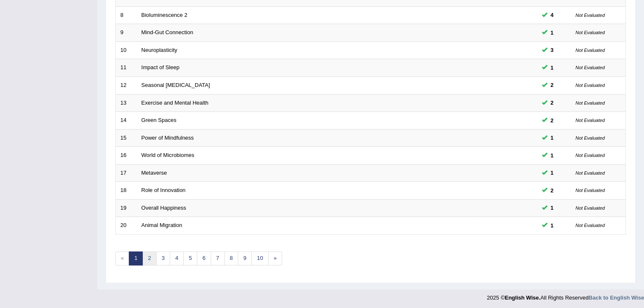 The width and height of the screenshot is (644, 308). Describe the element at coordinates (126, 85) in the screenshot. I see `td: 12` at that location.